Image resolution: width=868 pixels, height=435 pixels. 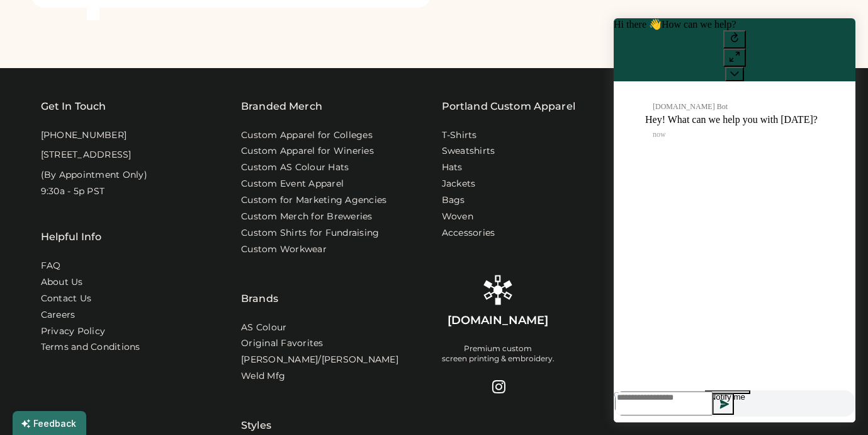 What do you see at coordinates (94, 175) in the screenshot?
I see `div: (By Appointment Only)` at bounding box center [94, 175].